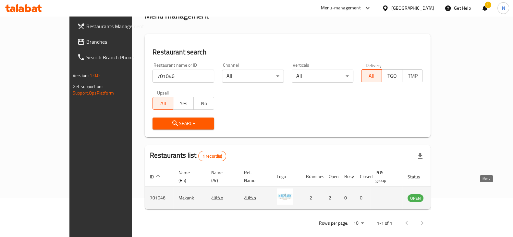 The width and height of the screenshot is (513, 237). I want to click on button: Yes, so click(183, 103).